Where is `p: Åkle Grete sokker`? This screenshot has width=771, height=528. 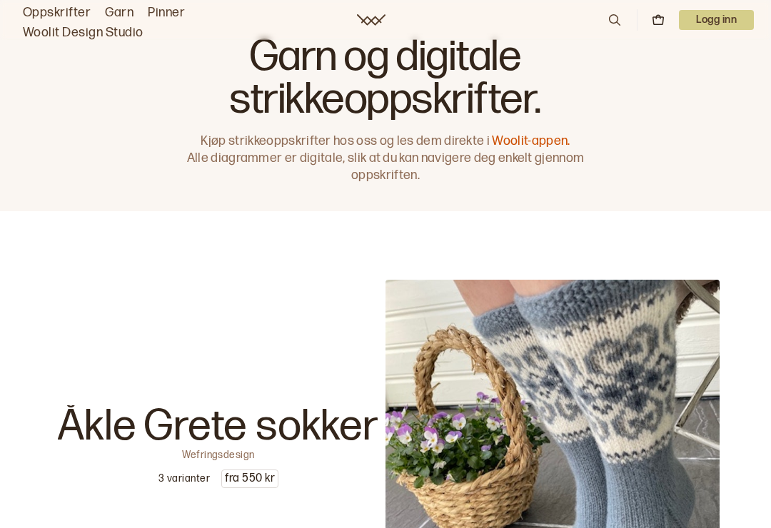
p: Åkle Grete sokker is located at coordinates (218, 427).